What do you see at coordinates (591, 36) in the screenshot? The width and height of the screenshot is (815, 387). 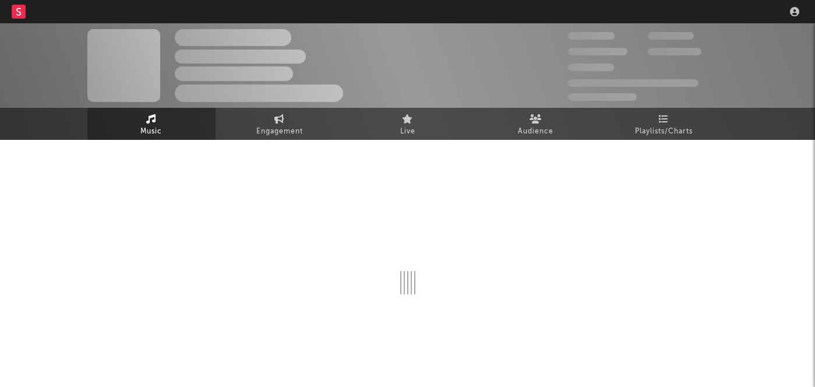 I see `span: 300,000` at bounding box center [591, 36].